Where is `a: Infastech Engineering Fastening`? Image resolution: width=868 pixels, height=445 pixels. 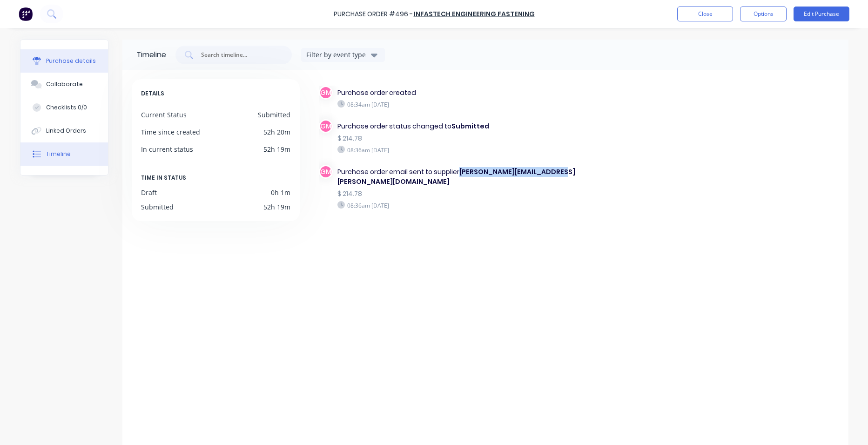
a: Infastech Engineering Fastening is located at coordinates (474, 14).